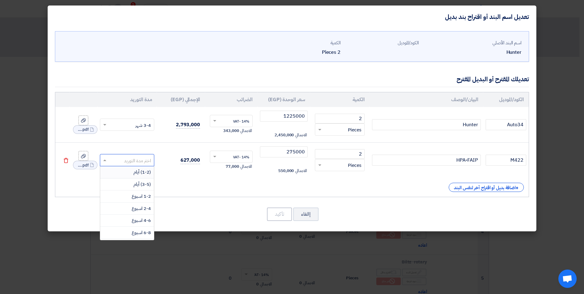 The height and width of the screenshot is (294, 584). I want to click on th: الكود/الموديل, so click(505, 99).